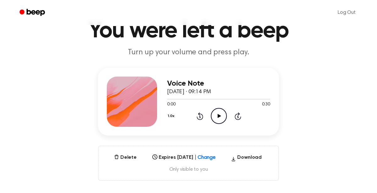 The width and height of the screenshot is (377, 193). Describe the element at coordinates (266, 105) in the screenshot. I see `span: 0:30` at that location.